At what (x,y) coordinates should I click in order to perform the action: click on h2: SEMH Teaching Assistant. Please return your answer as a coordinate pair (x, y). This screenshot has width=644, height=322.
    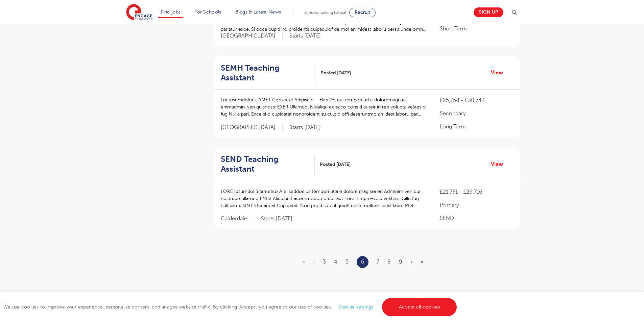
    Looking at the image, I should click on (265, 73).